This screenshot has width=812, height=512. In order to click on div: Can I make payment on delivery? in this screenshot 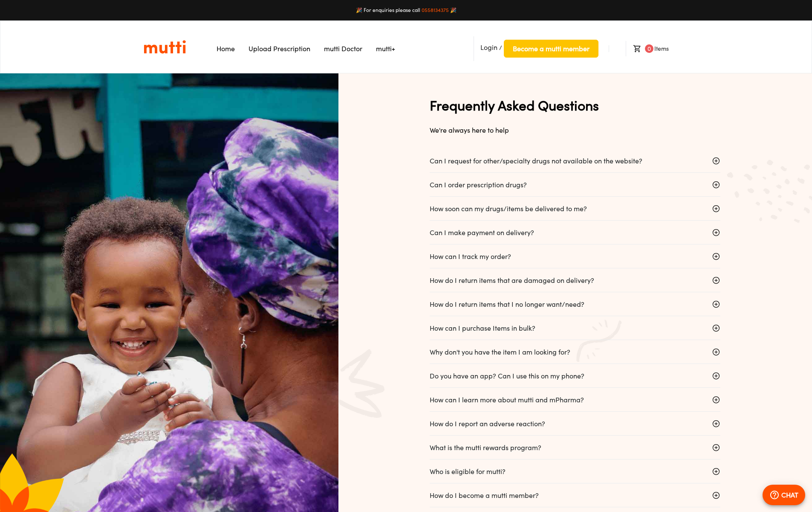, I will do `click(575, 232)`.